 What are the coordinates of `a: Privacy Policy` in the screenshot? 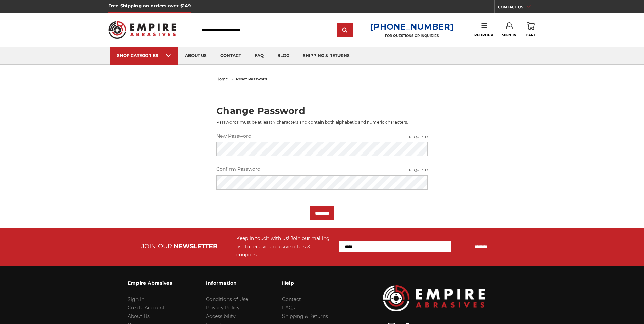 It's located at (223, 307).